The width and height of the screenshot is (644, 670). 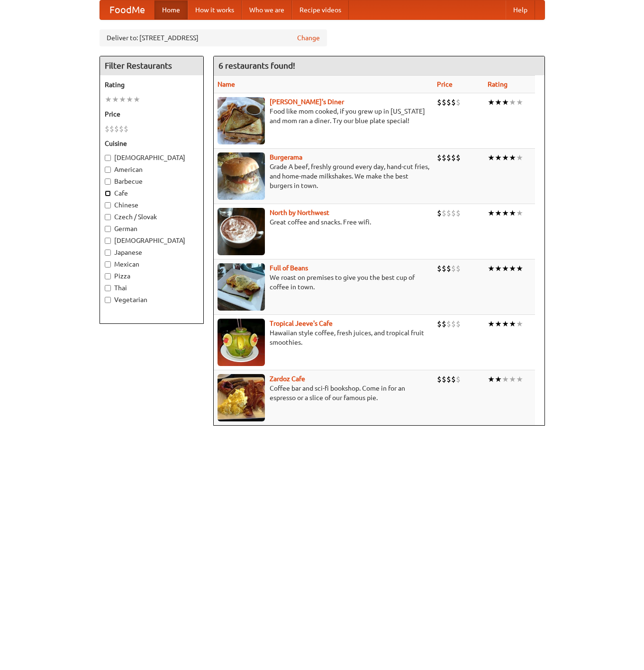 What do you see at coordinates (301, 324) in the screenshot?
I see `b: Tropical Jeeve's Cafe` at bounding box center [301, 324].